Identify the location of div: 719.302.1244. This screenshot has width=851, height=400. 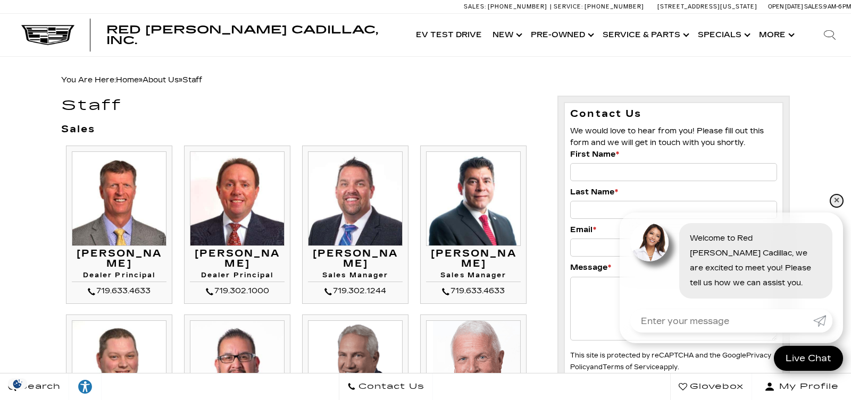
(355, 291).